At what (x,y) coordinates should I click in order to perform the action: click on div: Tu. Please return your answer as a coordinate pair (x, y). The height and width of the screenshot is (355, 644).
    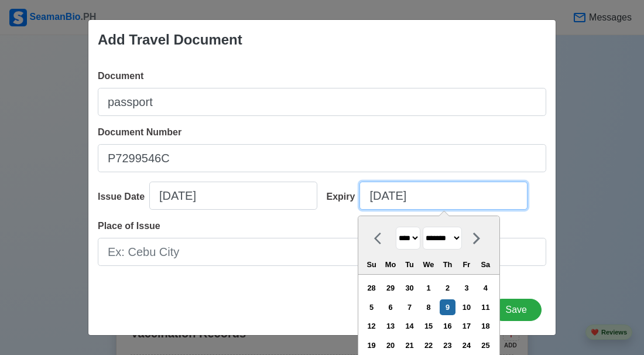
    Looking at the image, I should click on (409, 264).